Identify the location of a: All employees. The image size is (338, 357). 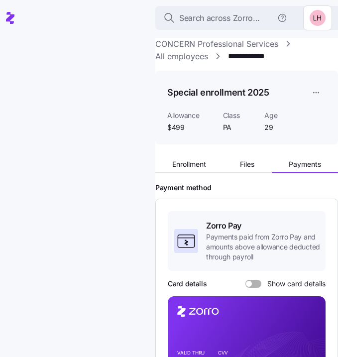
(182, 56).